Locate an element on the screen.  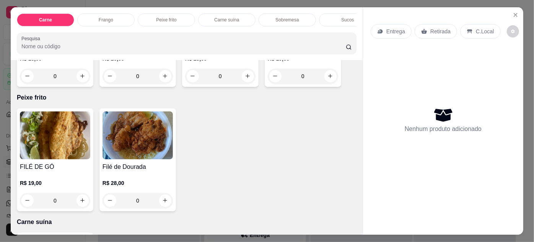
h4: Filé de Dourada is located at coordinates (138, 167).